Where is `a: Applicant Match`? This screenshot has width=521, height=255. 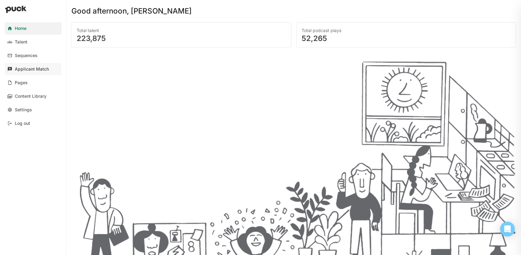 a: Applicant Match is located at coordinates (33, 69).